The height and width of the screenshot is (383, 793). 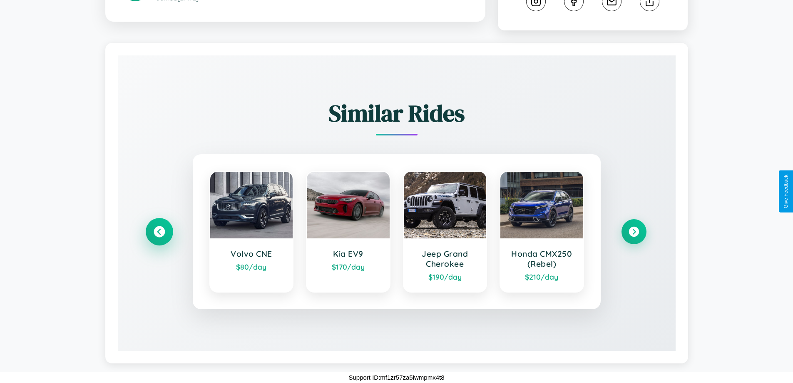 I want to click on div: $ 210 /day, so click(x=542, y=277).